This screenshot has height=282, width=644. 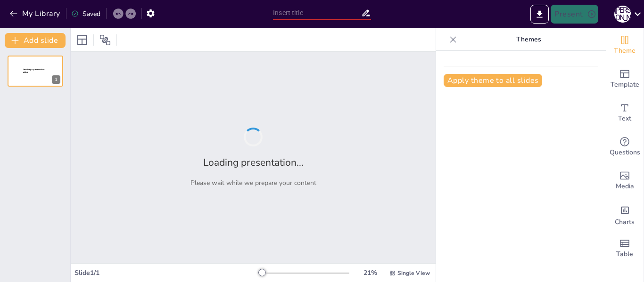 I want to click on button: Present, so click(x=575, y=14).